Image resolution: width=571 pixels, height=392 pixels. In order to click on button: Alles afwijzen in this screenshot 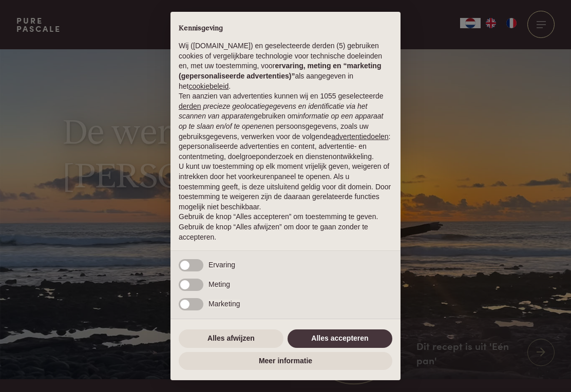, I will do `click(231, 339)`.